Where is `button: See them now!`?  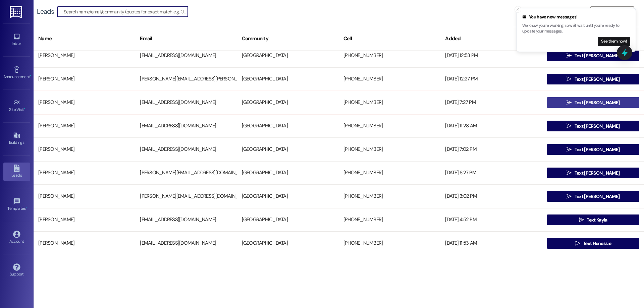 button: See them now! is located at coordinates (614, 42).